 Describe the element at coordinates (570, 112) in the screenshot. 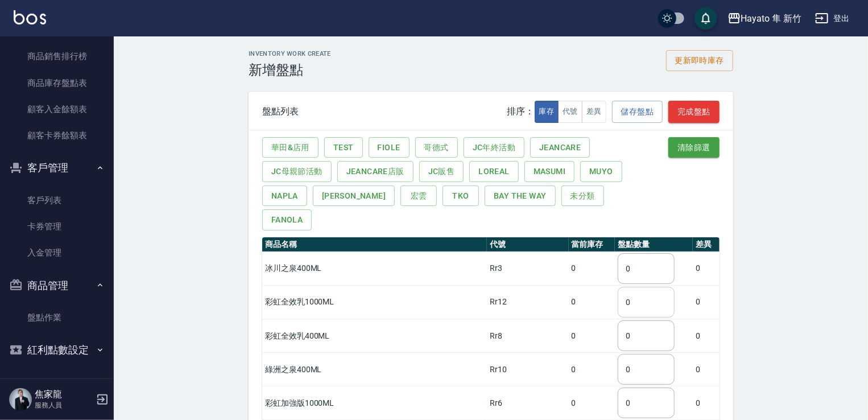

I see `button: 代號` at that location.